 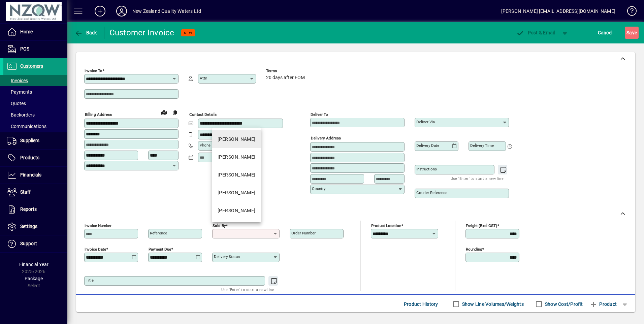 I want to click on span: Product History, so click(x=421, y=304).